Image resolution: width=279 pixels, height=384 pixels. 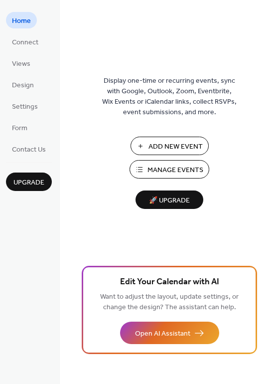 What do you see at coordinates (170, 97) in the screenshot?
I see `span: Display one-time or recurring events, sync with Google, Outlook, Zoom, Eventbrite, Wix Events or ...` at bounding box center [170, 97].